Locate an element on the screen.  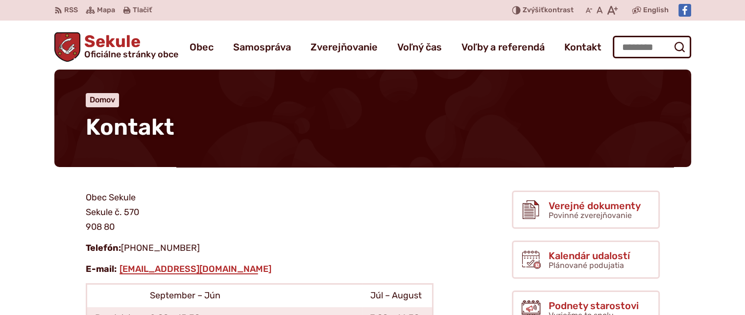
span: Zvýšiť is located at coordinates (533, 10).